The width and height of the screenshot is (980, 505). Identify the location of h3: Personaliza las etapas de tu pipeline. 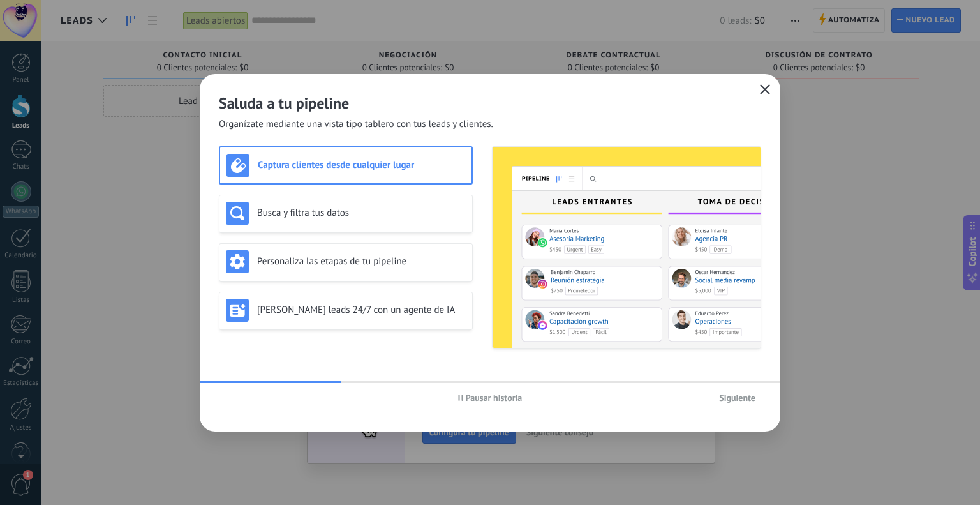
(361, 261).